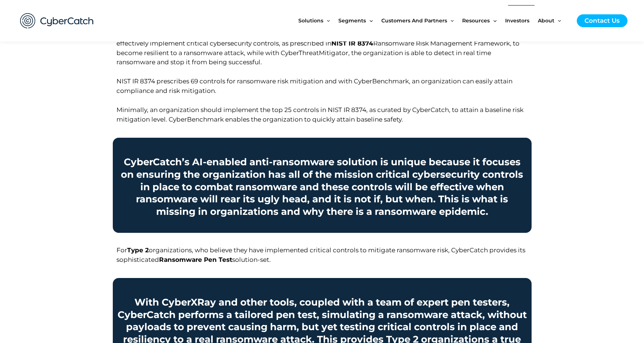  I want to click on strong: NIST IR 8374, so click(352, 43).